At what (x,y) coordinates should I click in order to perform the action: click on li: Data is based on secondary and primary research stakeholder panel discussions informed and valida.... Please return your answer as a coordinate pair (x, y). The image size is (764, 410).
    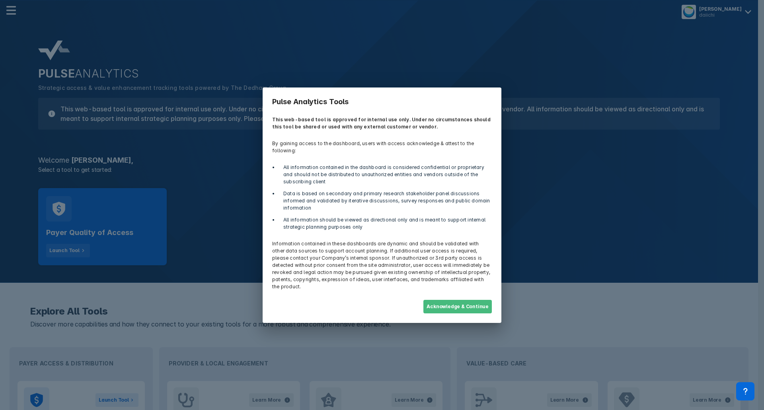
    Looking at the image, I should click on (385, 201).